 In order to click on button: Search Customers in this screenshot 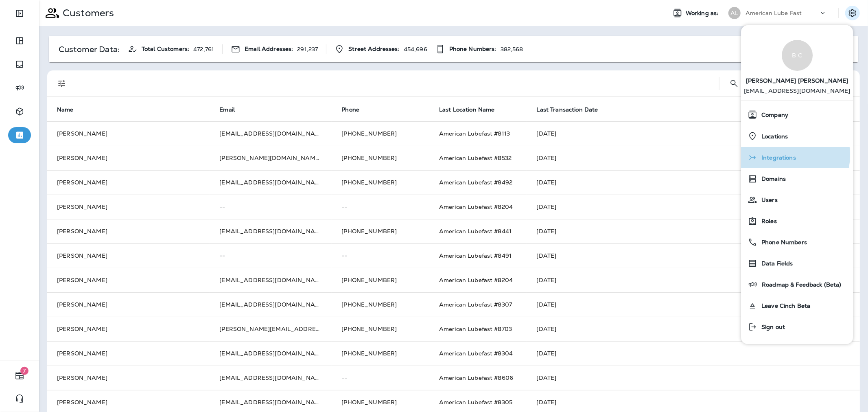, I will do `click(734, 84)`.